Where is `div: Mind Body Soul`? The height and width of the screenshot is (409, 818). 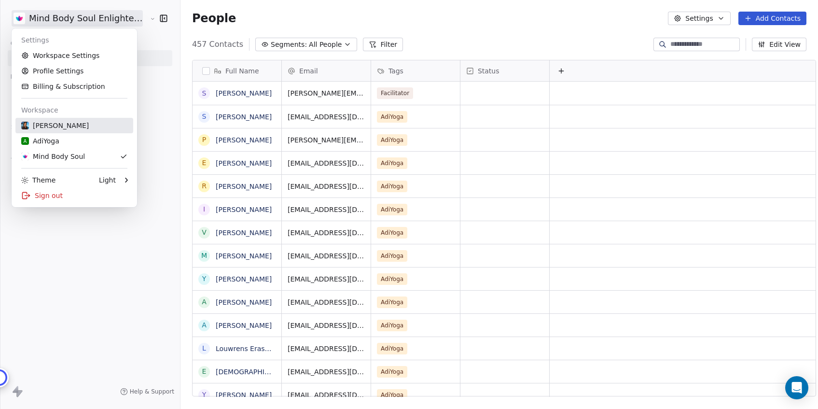 div: Mind Body Soul is located at coordinates (53, 156).